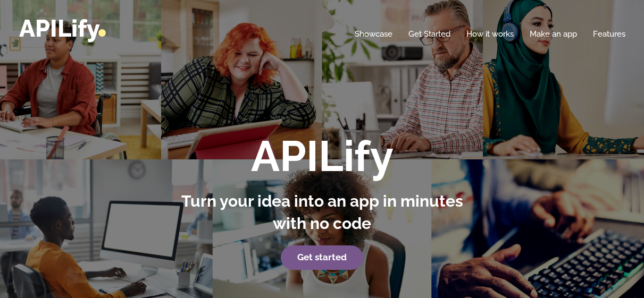 This screenshot has width=644, height=298. Describe the element at coordinates (322, 156) in the screenshot. I see `strong: APILify` at that location.